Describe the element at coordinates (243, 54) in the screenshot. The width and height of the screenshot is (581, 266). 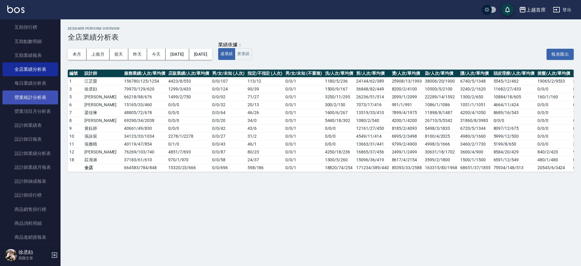
I see `button: 實業績` at that location.